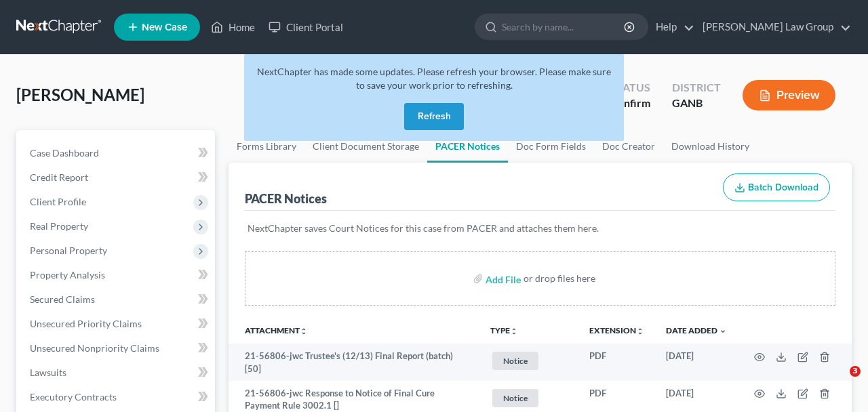 The height and width of the screenshot is (412, 868). I want to click on a: Credit Report, so click(117, 178).